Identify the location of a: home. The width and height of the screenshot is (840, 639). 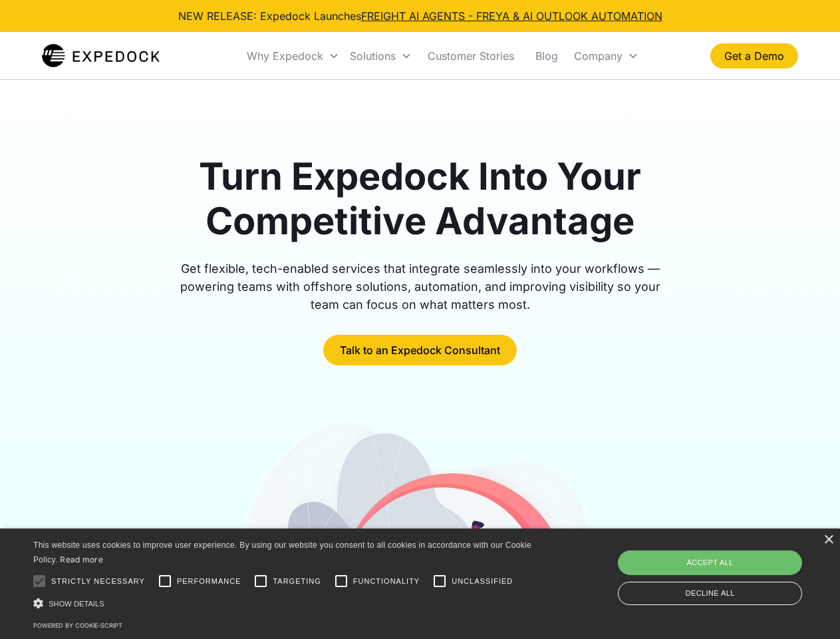
(100, 56).